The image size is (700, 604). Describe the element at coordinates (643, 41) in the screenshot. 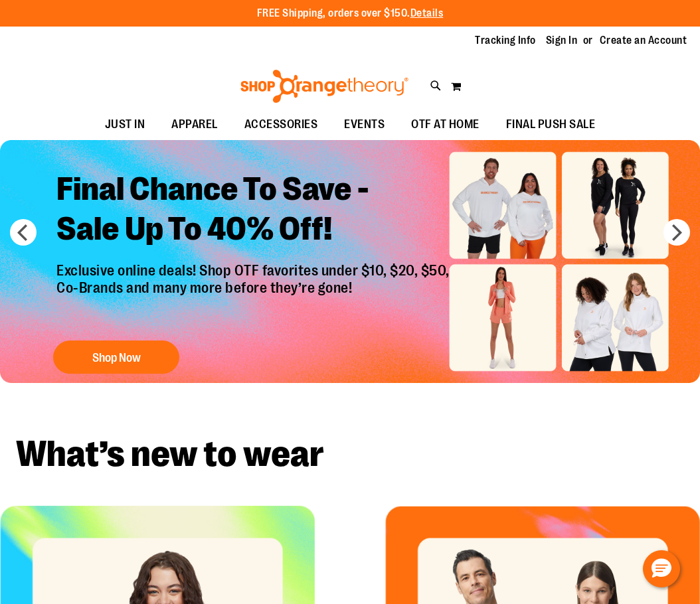

I see `a: Create an Account` at that location.